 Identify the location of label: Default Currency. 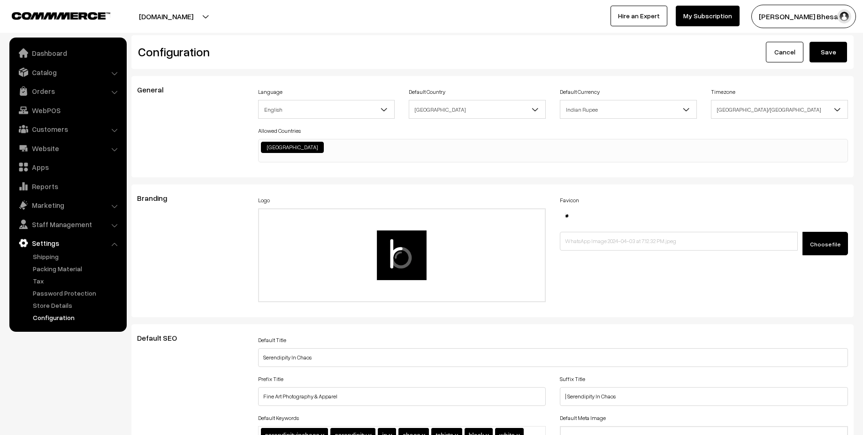
(580, 92).